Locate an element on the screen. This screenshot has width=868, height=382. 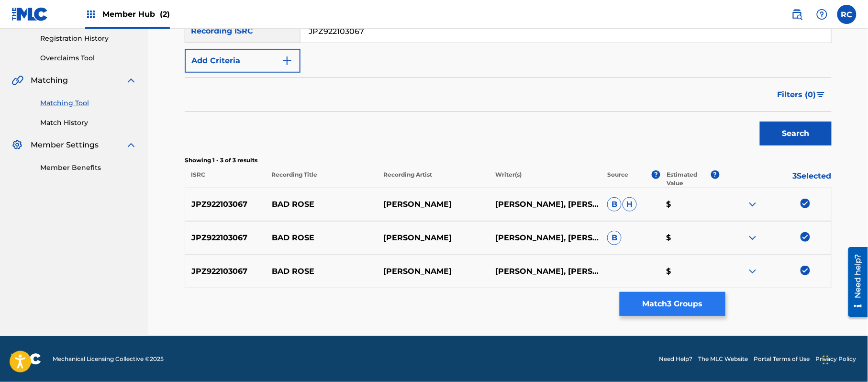
button: Match3 Groups is located at coordinates (673, 304).